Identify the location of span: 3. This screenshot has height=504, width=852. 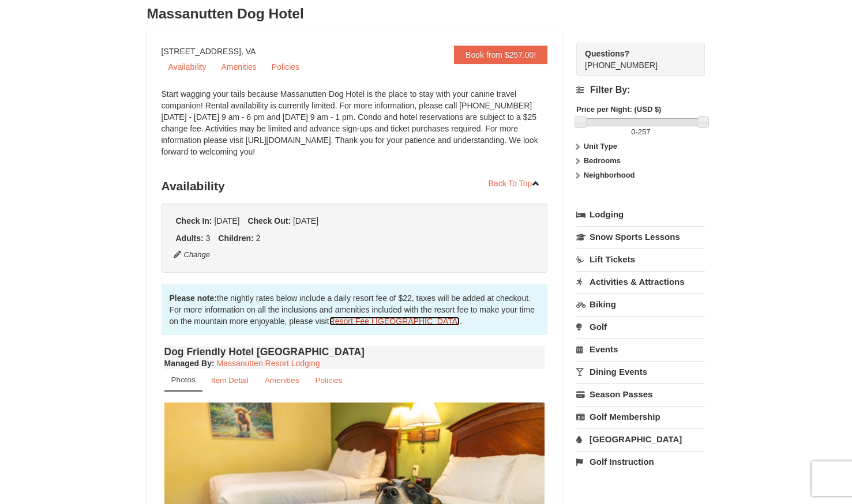
(208, 238).